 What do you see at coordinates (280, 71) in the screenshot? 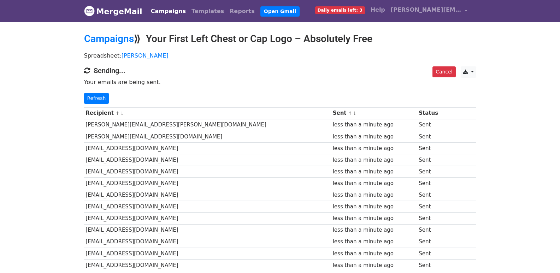
I see `h4: Sending...` at bounding box center [280, 71].